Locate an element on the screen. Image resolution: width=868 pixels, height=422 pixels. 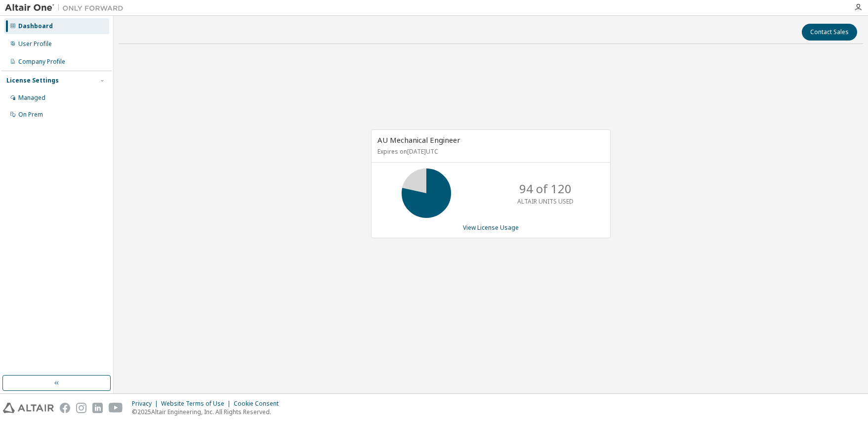
p: ALTAIR UNITS USED is located at coordinates (546, 201).